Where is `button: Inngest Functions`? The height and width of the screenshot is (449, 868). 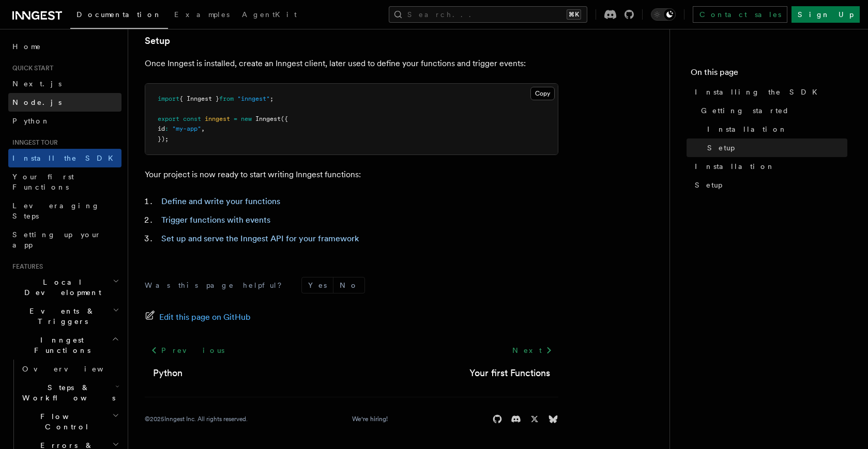 button: Inngest Functions is located at coordinates (65, 345).